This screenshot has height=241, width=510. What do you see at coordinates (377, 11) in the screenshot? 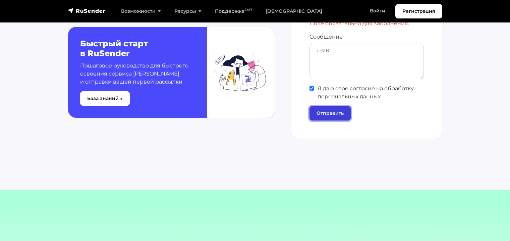
I see `a: Войти` at bounding box center [377, 11].